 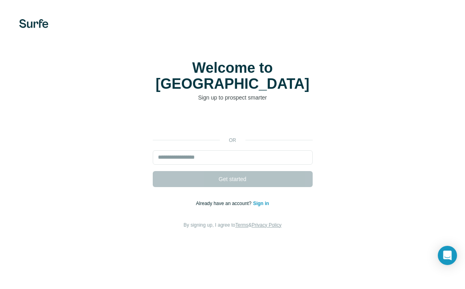 I want to click on a: Privacy Policy, so click(x=266, y=225).